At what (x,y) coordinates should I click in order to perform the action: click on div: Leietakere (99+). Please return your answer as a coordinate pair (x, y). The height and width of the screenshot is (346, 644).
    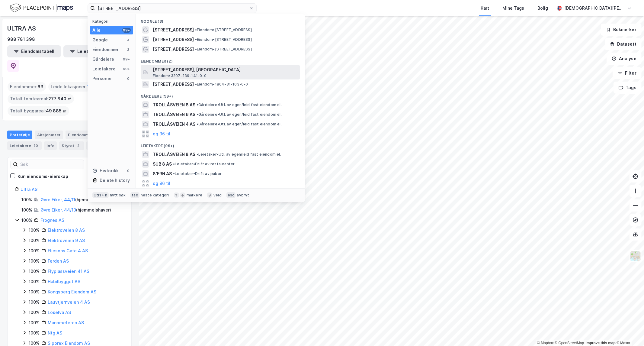
    Looking at the image, I should click on (220, 144).